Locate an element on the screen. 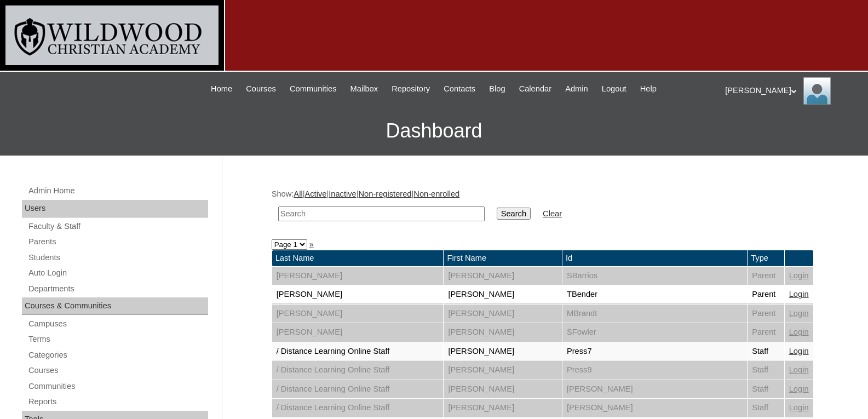  a: Students is located at coordinates (117, 257).